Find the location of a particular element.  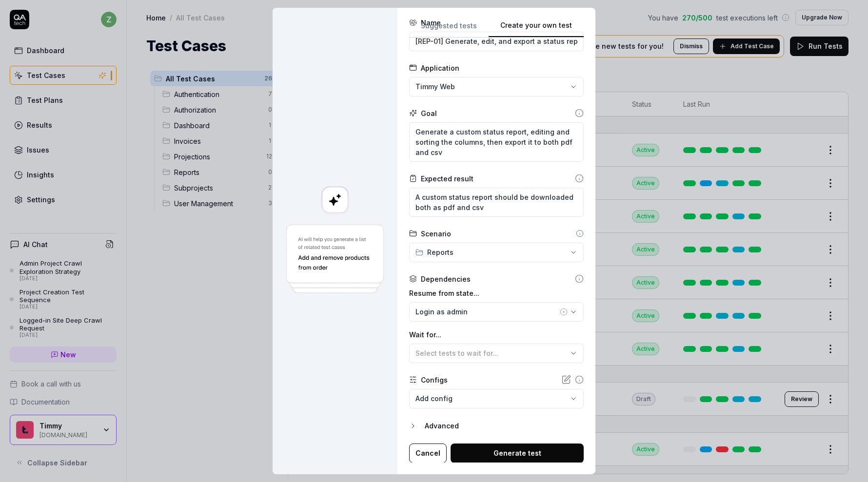

div: Scenario is located at coordinates (436, 233).